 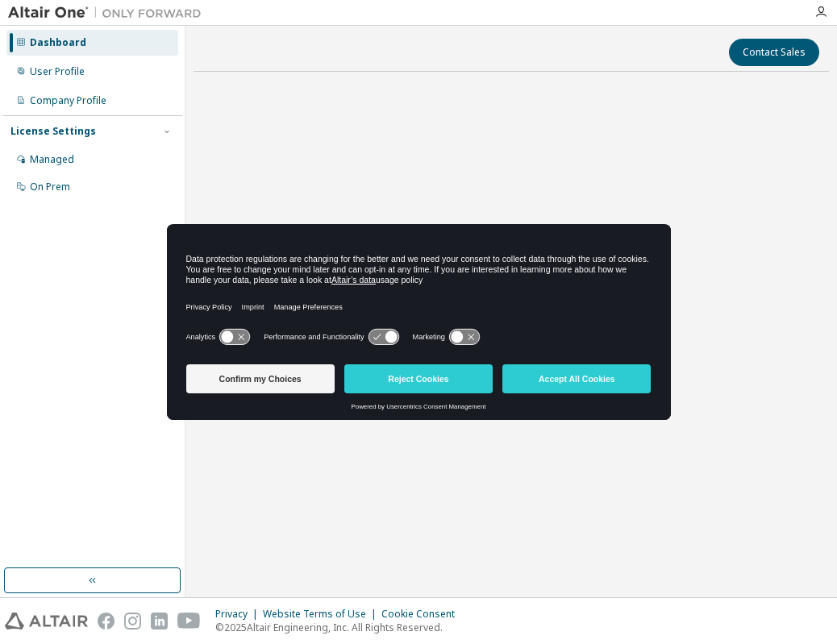 What do you see at coordinates (68, 101) in the screenshot?
I see `div: Company Profile` at bounding box center [68, 101].